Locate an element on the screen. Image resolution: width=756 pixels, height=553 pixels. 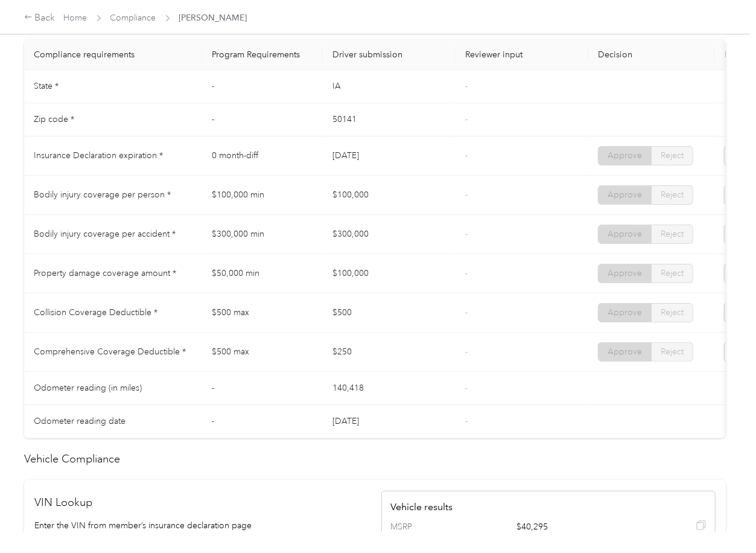
span: Odometer reading (in miles) is located at coordinates (87, 387).